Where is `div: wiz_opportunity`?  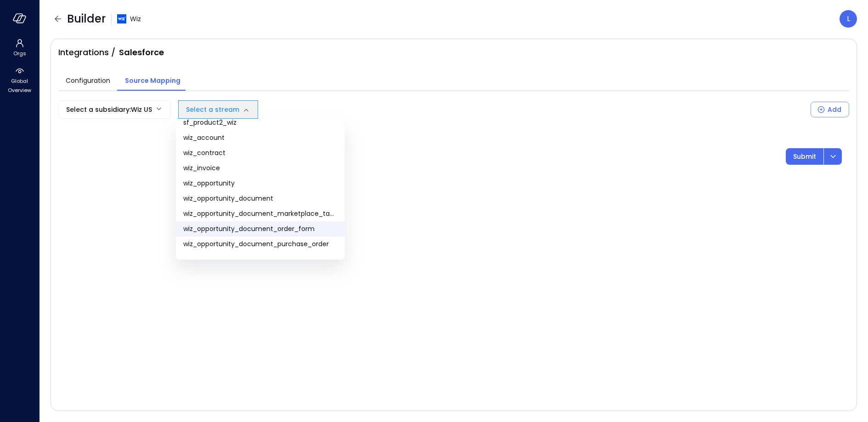
div: wiz_opportunity is located at coordinates (260, 183).